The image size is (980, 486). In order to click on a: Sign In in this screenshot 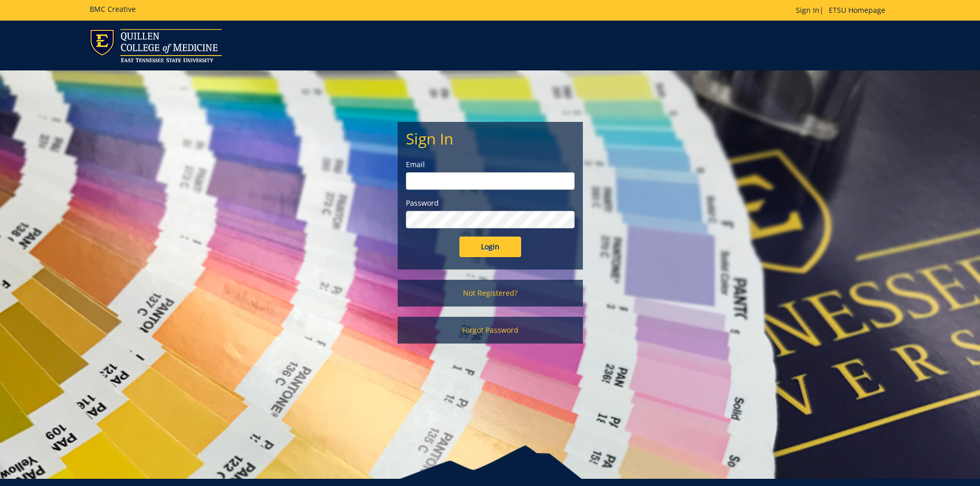, I will do `click(808, 10)`.